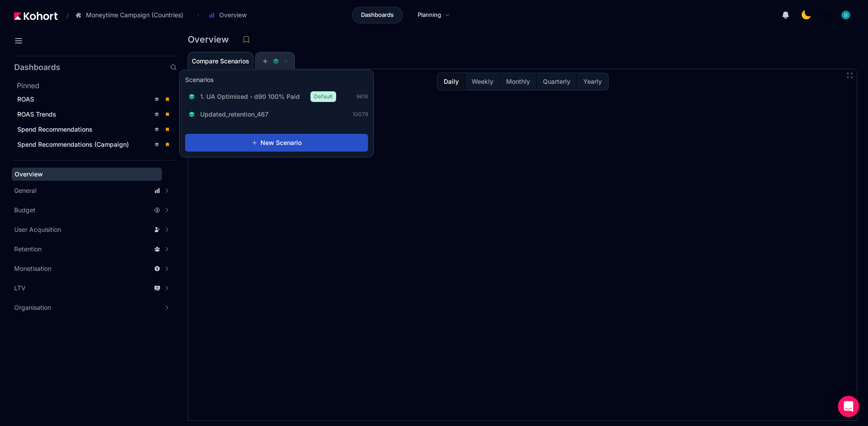  Describe the element at coordinates (26, 99) in the screenshot. I see `span: ROAS` at that location.